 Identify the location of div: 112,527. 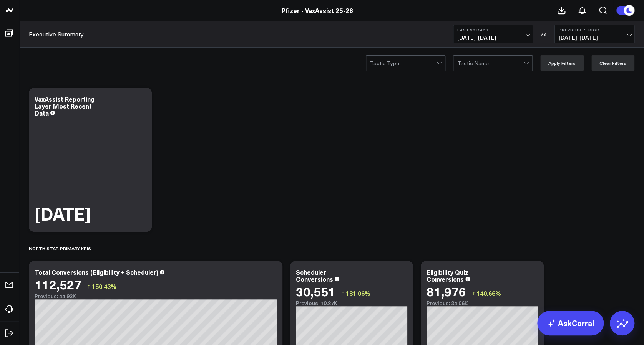
(58, 284).